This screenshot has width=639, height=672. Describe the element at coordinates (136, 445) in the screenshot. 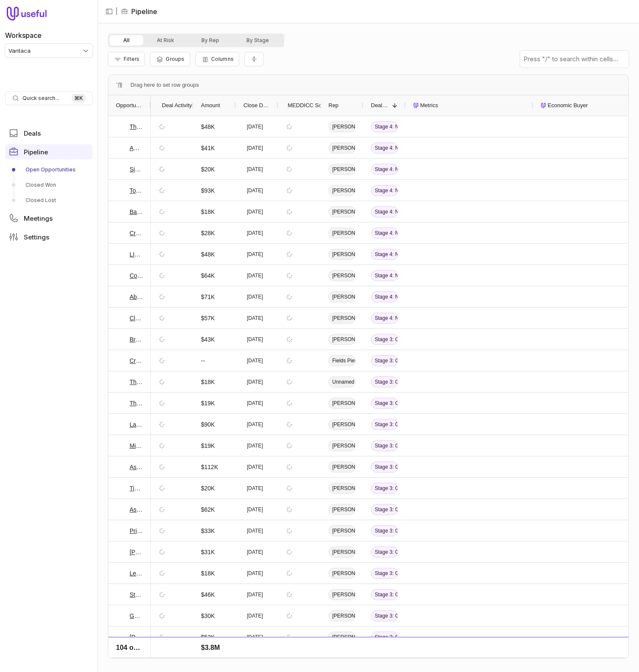

I see `a: Mission HOA - New Deal` at that location.